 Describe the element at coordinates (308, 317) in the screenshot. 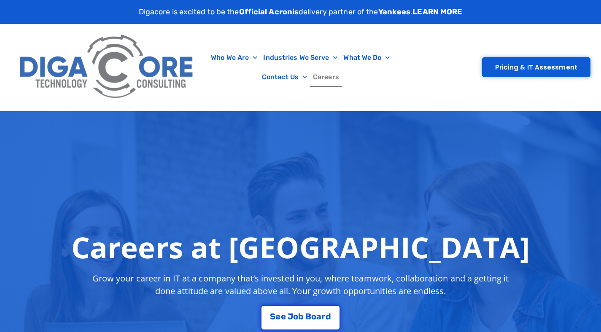

I see `span: B` at that location.